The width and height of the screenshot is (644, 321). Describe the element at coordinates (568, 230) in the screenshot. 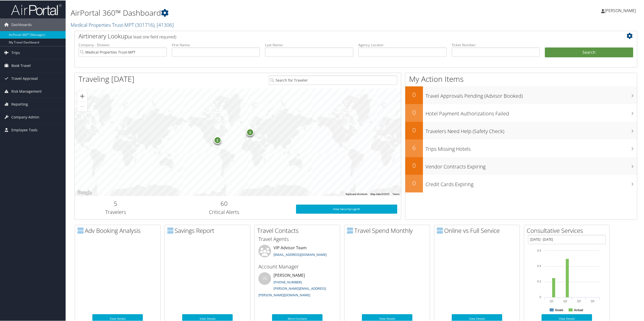

I see `h2: Consultative Services` at that location.